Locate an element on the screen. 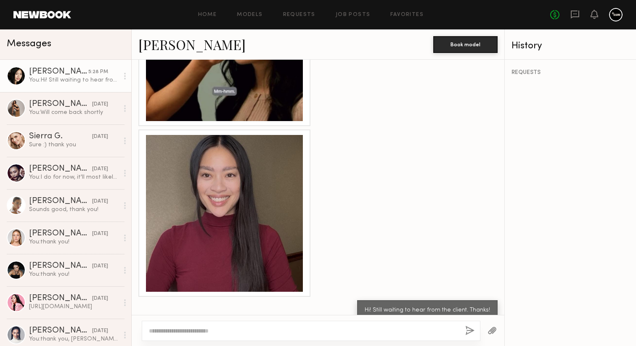 The image size is (636, 346). button: Book model is located at coordinates (465, 45).